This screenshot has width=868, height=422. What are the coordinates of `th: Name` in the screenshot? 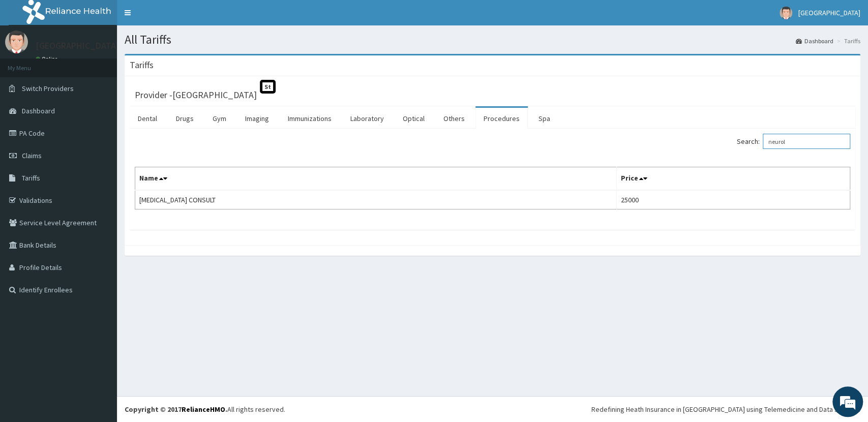 It's located at (376, 179).